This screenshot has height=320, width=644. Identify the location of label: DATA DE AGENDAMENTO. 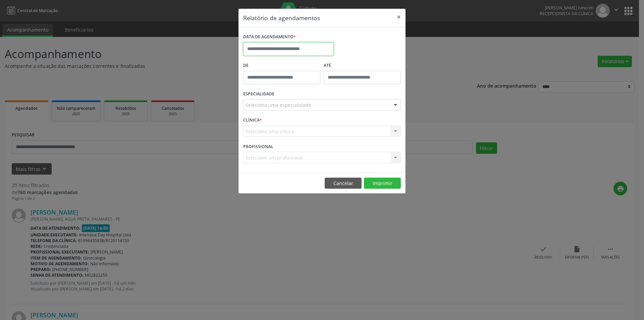
(269, 37).